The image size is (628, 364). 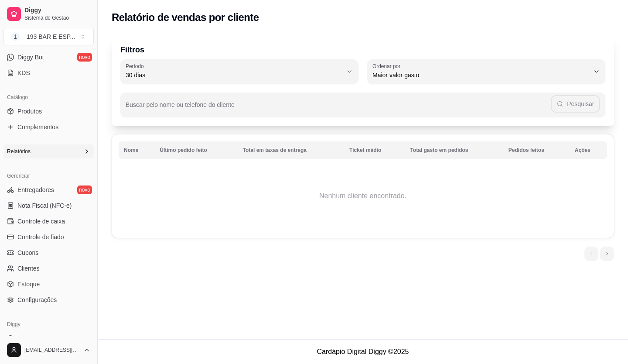 I want to click on a: DiggySistema de Gestão, so click(x=49, y=14).